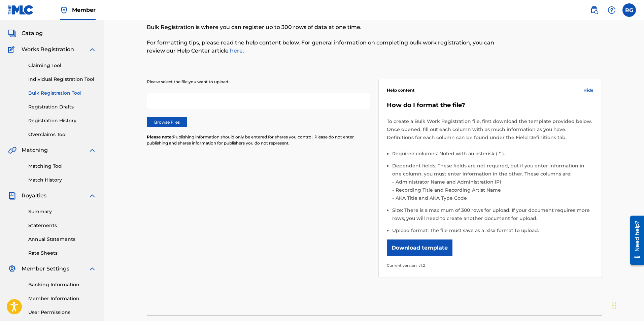 The width and height of the screenshot is (644, 321). I want to click on div: Chat Widget, so click(627, 305).